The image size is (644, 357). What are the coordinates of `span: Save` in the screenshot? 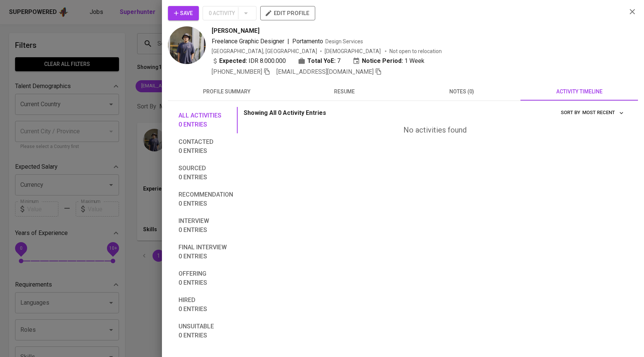 It's located at (183, 13).